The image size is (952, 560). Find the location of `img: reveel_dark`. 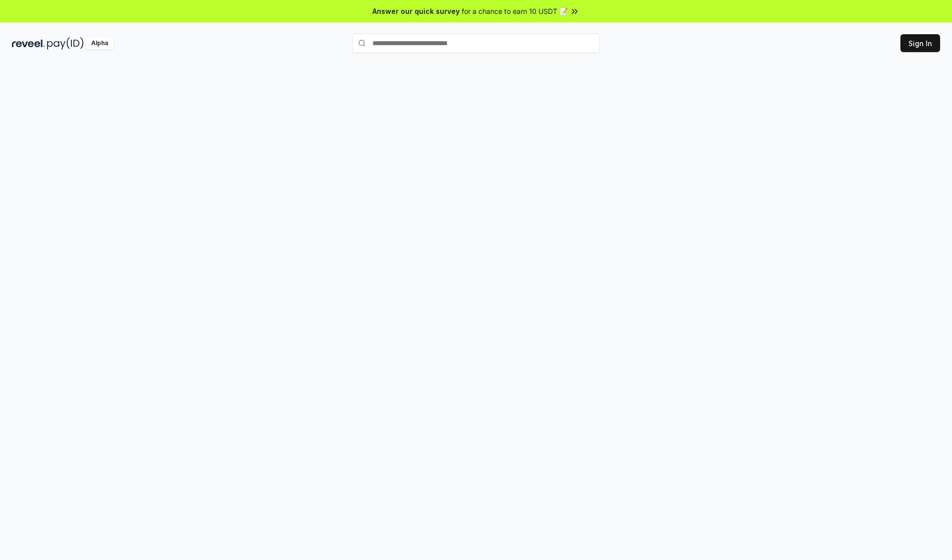

img: reveel_dark is located at coordinates (28, 44).